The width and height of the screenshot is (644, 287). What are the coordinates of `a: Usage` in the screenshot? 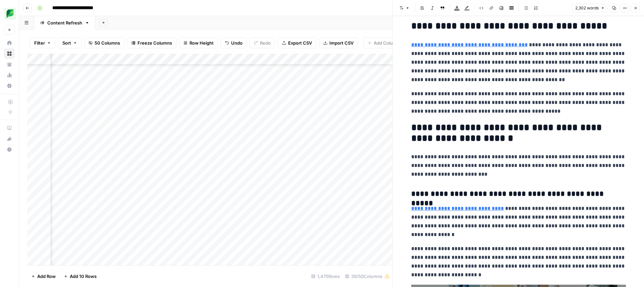 It's located at (10, 75).